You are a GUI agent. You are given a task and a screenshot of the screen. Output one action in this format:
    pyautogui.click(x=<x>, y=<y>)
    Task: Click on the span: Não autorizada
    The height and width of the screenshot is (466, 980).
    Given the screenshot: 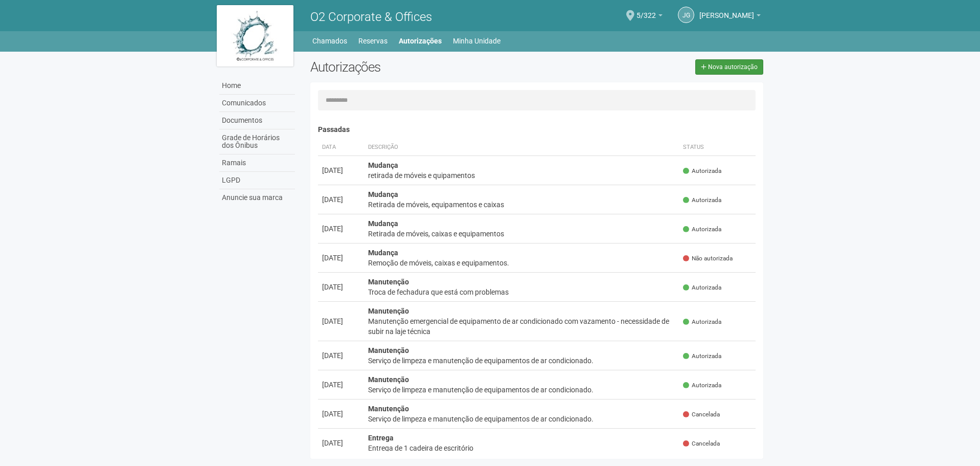 What is the action you would take?
    pyautogui.click(x=708, y=258)
    